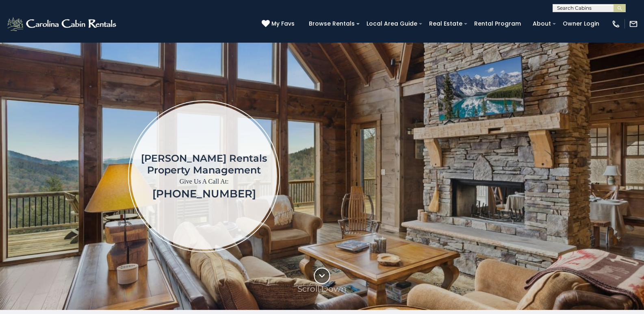 Image resolution: width=644 pixels, height=314 pixels. I want to click on p: Give Us A Call At:, so click(204, 182).